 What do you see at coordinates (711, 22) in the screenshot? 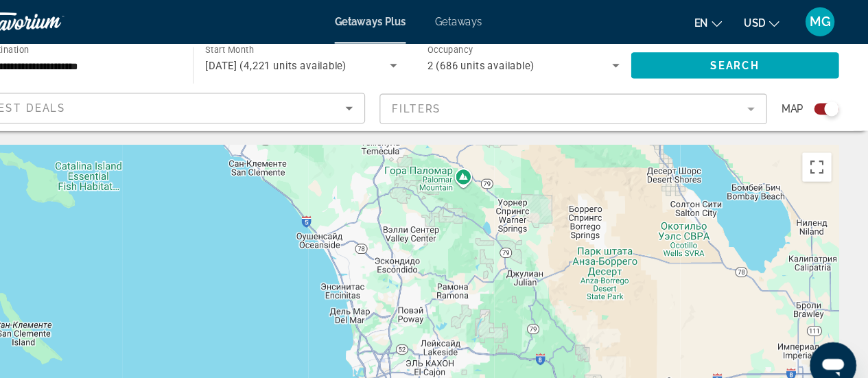
I see `span: en` at bounding box center [711, 22].